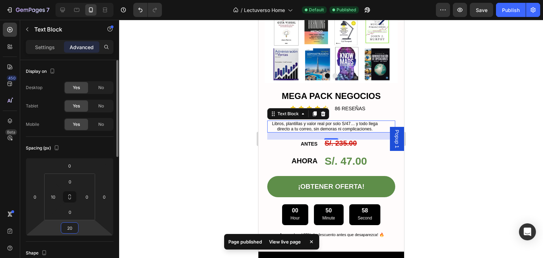 The width and height of the screenshot is (543, 258). Describe the element at coordinates (73, 215) in the screenshot. I see `p: ¡Aprovecha el 80% de descuento antes que desaparezca! 🔥` at that location.